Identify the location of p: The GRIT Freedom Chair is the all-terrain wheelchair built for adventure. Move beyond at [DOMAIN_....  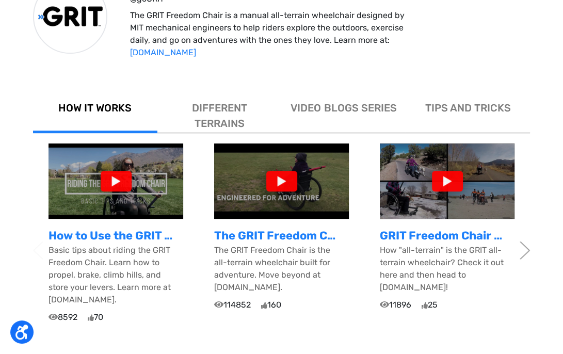
(281, 269).